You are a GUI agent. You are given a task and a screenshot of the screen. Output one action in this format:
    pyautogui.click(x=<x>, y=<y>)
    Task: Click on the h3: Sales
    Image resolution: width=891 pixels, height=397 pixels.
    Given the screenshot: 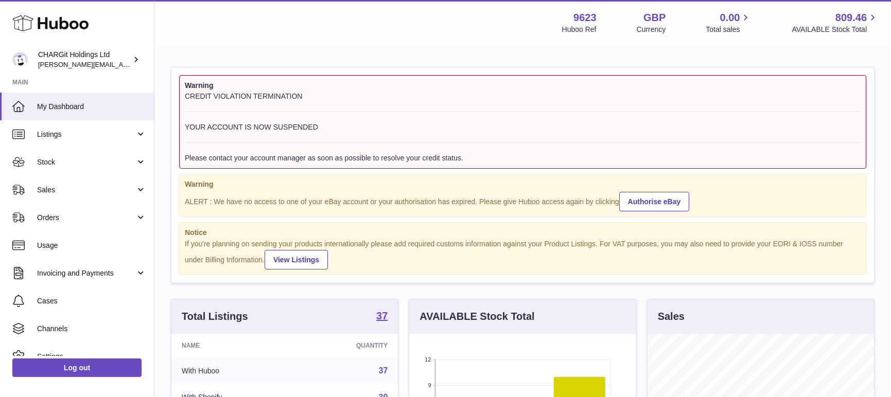 What is the action you would take?
    pyautogui.click(x=671, y=317)
    